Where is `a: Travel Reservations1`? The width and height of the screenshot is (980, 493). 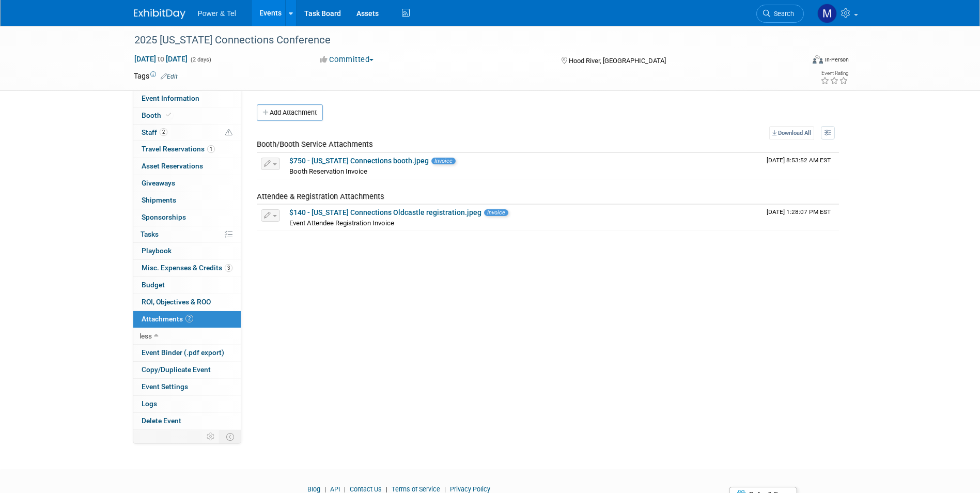
a: Travel Reservations1 is located at coordinates (187, 149).